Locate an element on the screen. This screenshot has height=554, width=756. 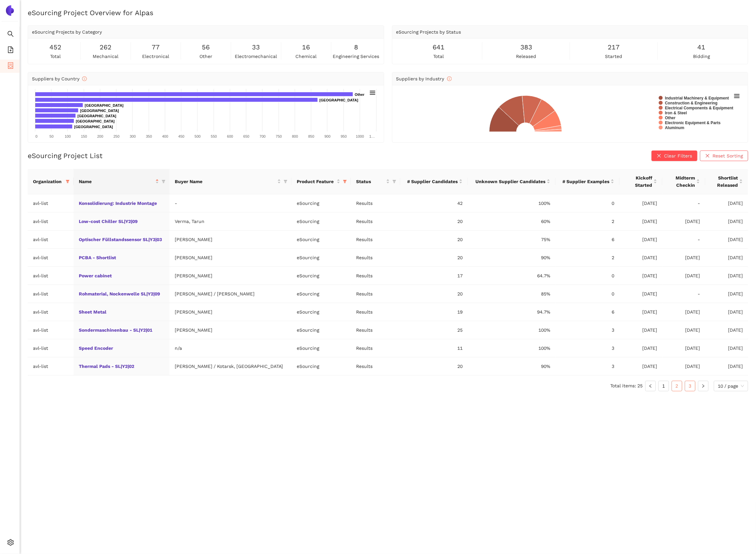
text: 900 is located at coordinates (327, 137).